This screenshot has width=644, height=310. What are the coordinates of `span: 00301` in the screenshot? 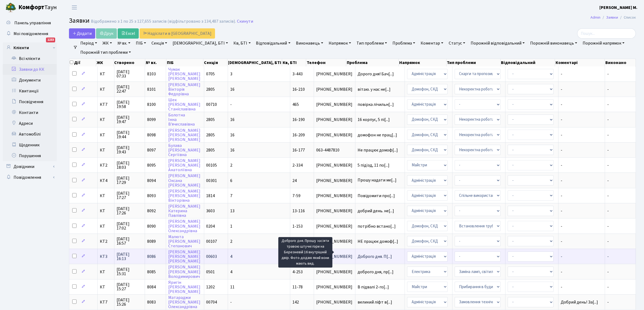 It's located at (212, 180).